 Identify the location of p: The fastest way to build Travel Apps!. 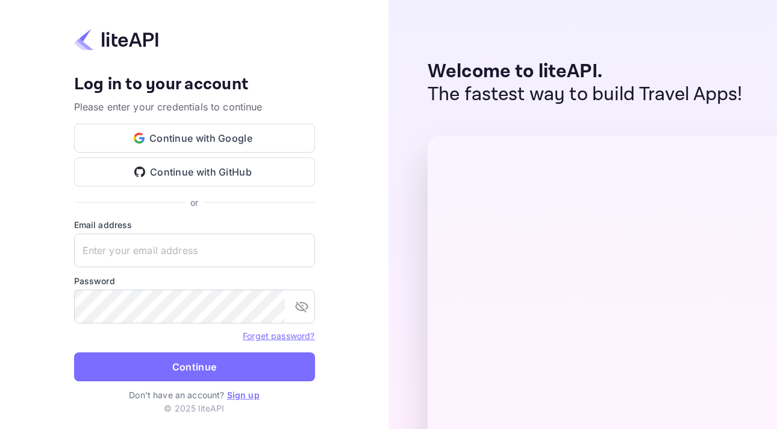
(585, 95).